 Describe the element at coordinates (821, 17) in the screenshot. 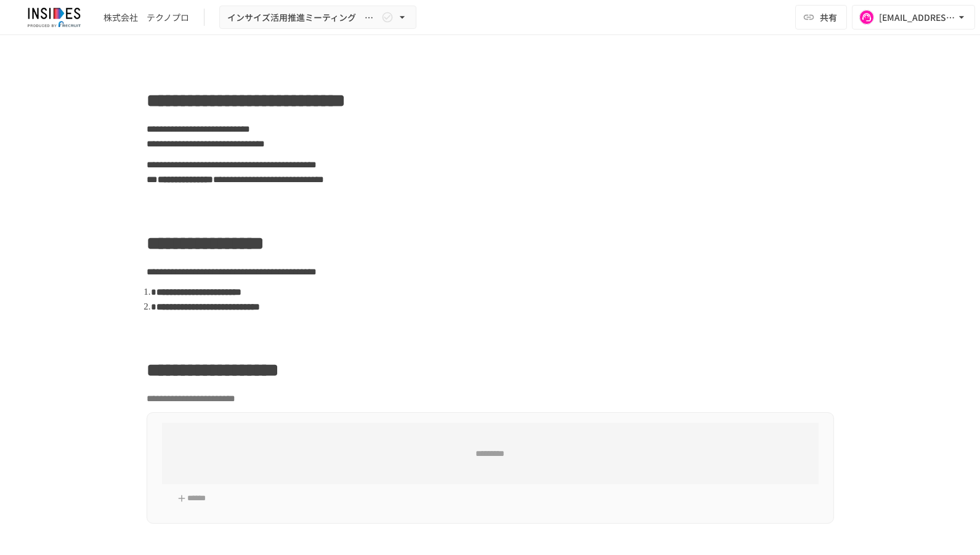

I see `button: 共有` at that location.